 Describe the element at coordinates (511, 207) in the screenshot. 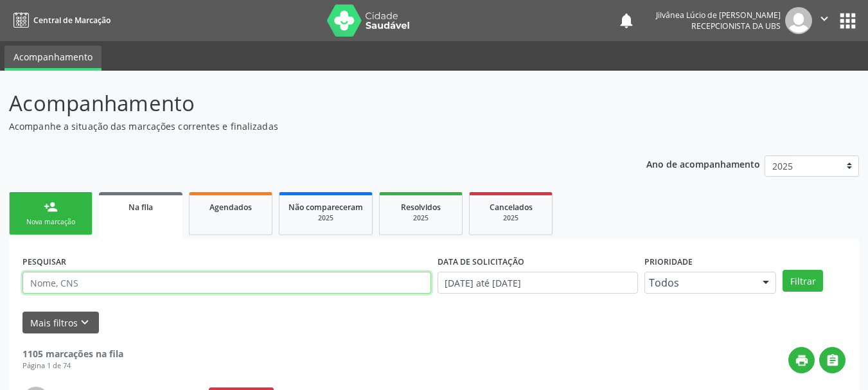

I see `span: Cancelados` at that location.